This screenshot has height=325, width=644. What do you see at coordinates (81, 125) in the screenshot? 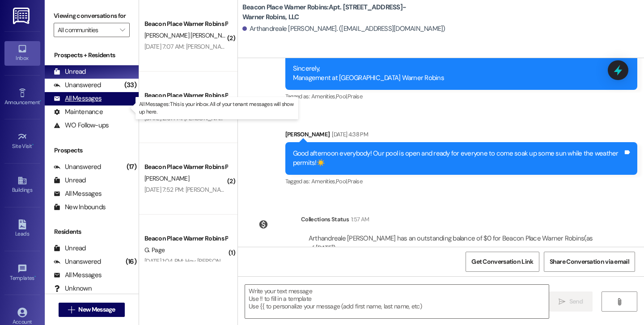
I see `div: WO Follow-ups` at bounding box center [81, 125].